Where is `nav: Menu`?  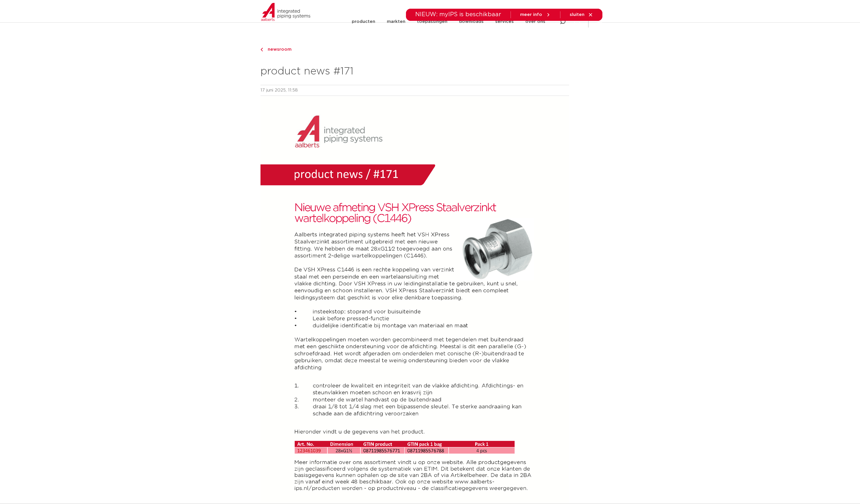 nav: Menu is located at coordinates (449, 21).